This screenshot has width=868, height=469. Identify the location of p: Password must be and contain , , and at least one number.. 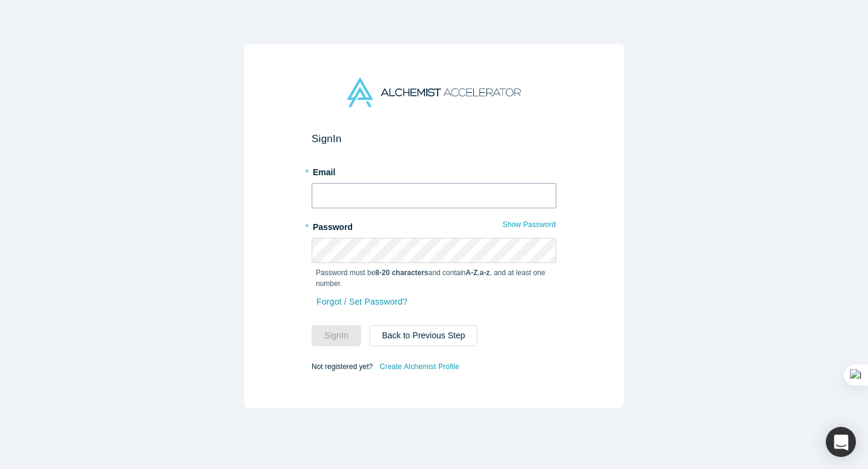
(434, 278).